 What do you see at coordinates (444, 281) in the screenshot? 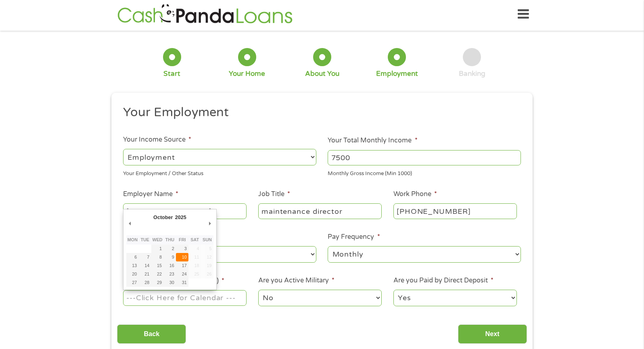
I see `label: Are you Paid by Direct Deposit` at bounding box center [444, 281].